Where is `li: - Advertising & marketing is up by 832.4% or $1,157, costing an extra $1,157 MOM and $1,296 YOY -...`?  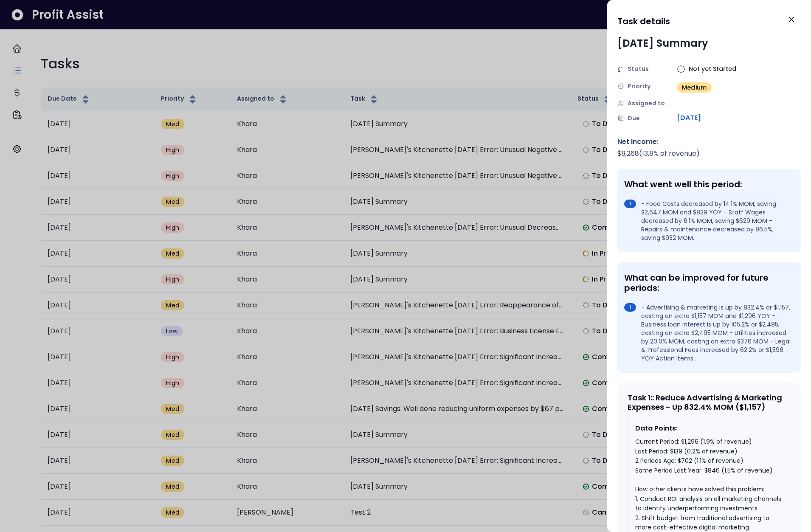 li: - Advertising & marketing is up by 832.4% or $1,157, costing an extra $1,157 MOM and $1,296 YOY -... is located at coordinates (708, 333).